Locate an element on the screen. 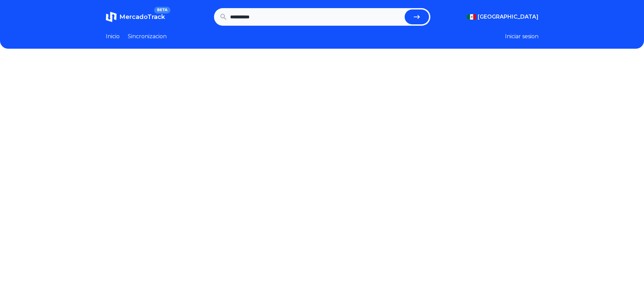 Image resolution: width=644 pixels, height=303 pixels. a: Sincronizacion is located at coordinates (147, 36).